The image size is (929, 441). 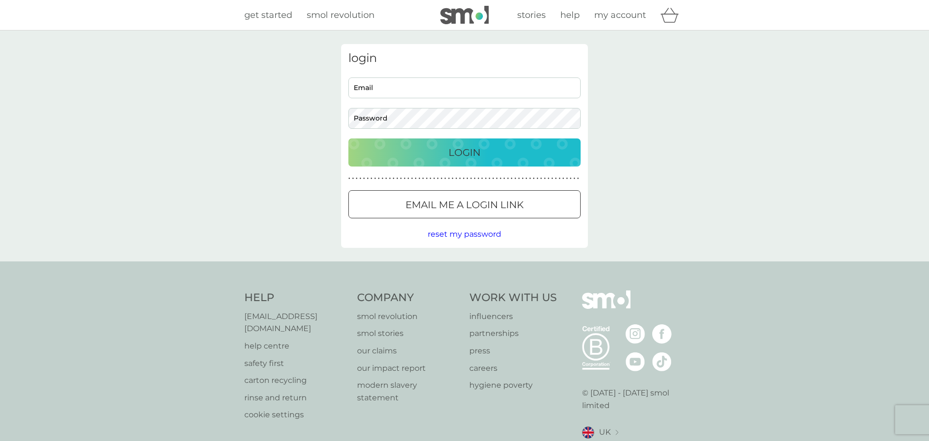 I want to click on p: cookie settings, so click(x=296, y=415).